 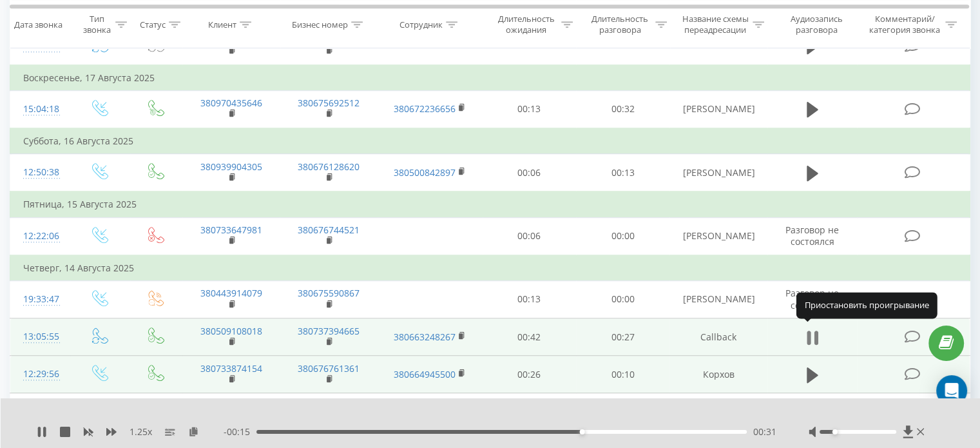 What do you see at coordinates (904, 24) in the screenshot?
I see `div: Комментарий/категория звонка` at bounding box center [904, 24].